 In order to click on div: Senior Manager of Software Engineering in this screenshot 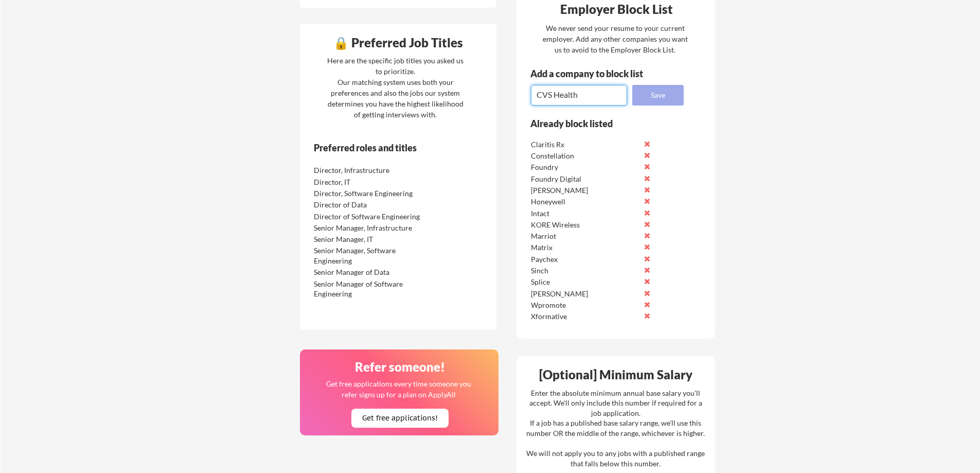, I will do `click(368, 289)`.